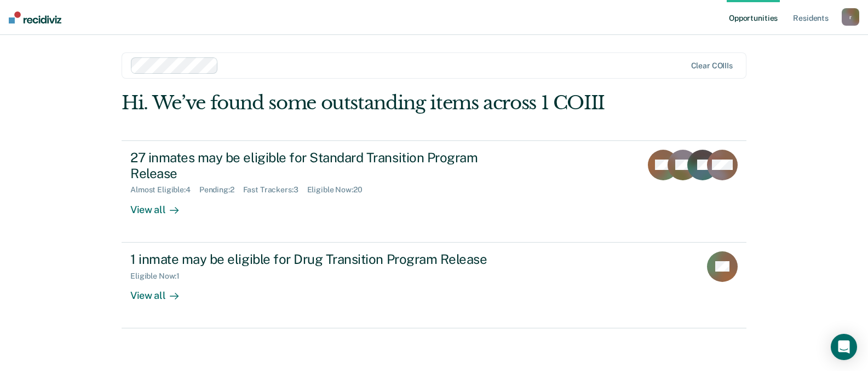 This screenshot has height=371, width=868. Describe the element at coordinates (851, 17) in the screenshot. I see `button: r` at that location.